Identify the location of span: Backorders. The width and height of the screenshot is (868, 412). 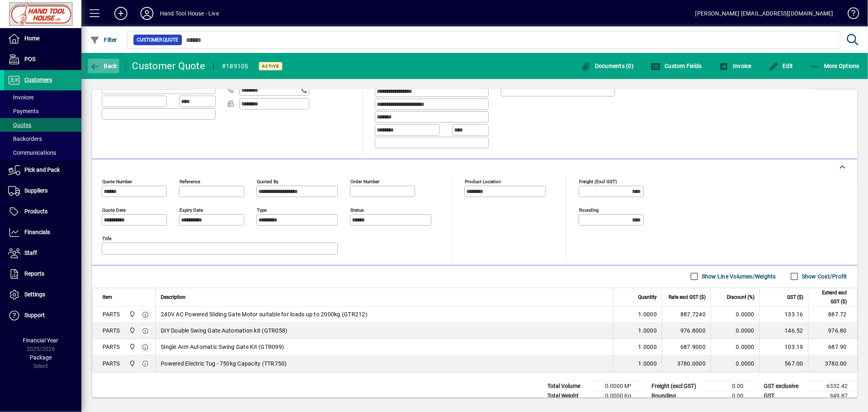
(25, 139).